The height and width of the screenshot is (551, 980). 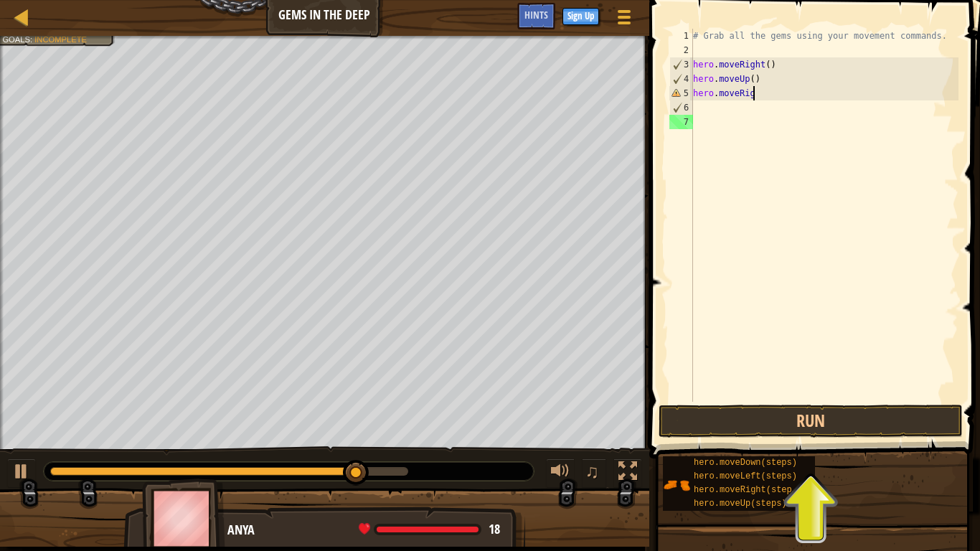 What do you see at coordinates (746, 462) in the screenshot?
I see `span: hero.moveDown(steps)` at bounding box center [746, 462].